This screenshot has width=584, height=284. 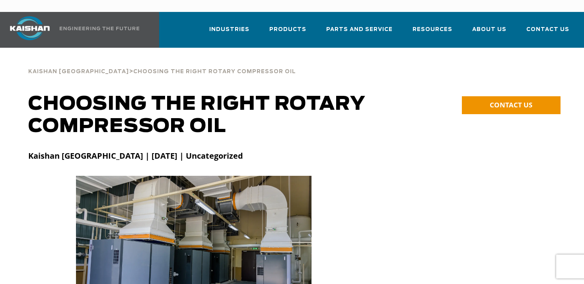 I want to click on span: Industries, so click(x=229, y=29).